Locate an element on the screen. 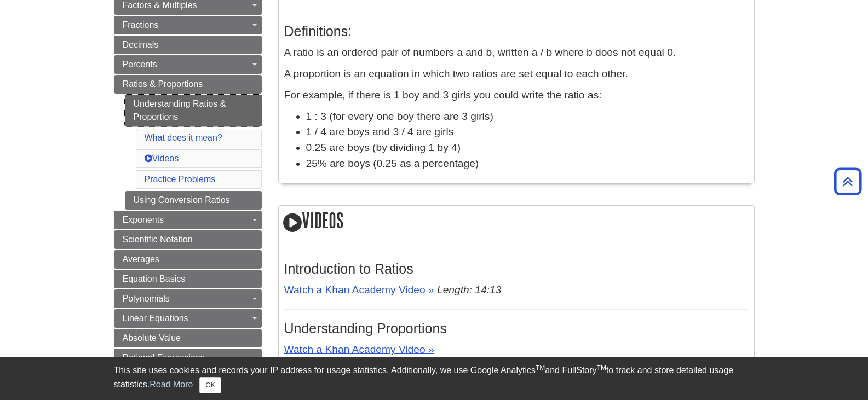 The image size is (868, 400). a: Fractions is located at coordinates (188, 25).